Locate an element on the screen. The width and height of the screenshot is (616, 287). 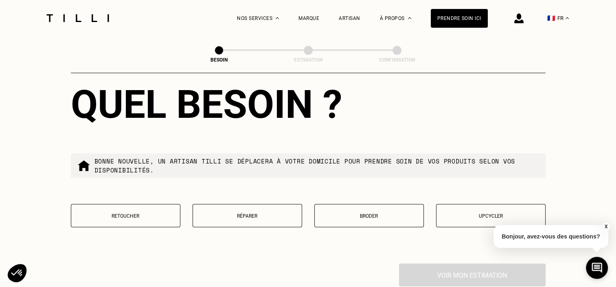
a: Marque is located at coordinates (309, 18).